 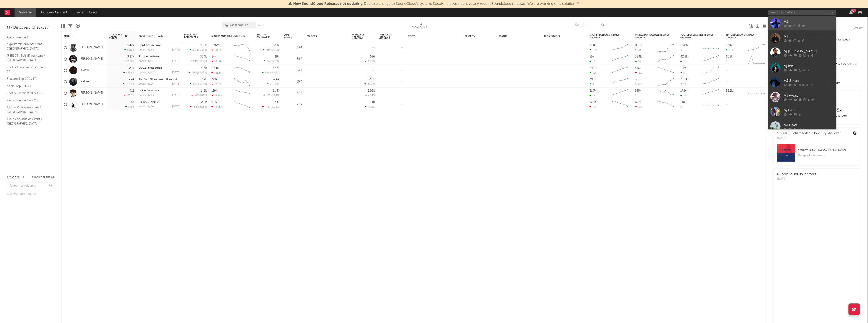 I want to click on div: 33.4, so click(x=293, y=48).